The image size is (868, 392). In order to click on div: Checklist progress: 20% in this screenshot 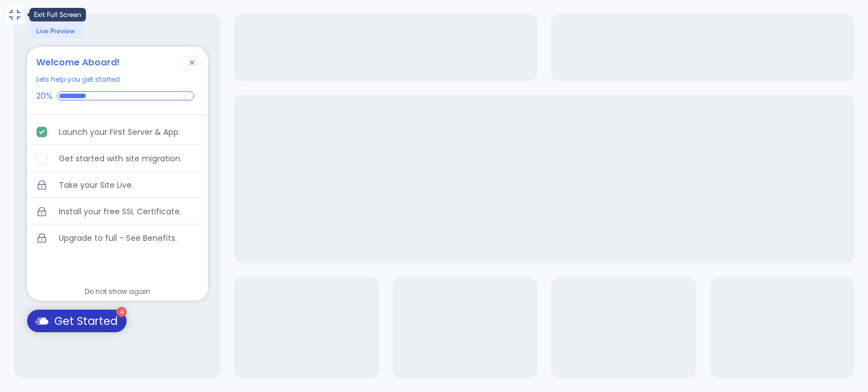, I will do `click(118, 96)`.